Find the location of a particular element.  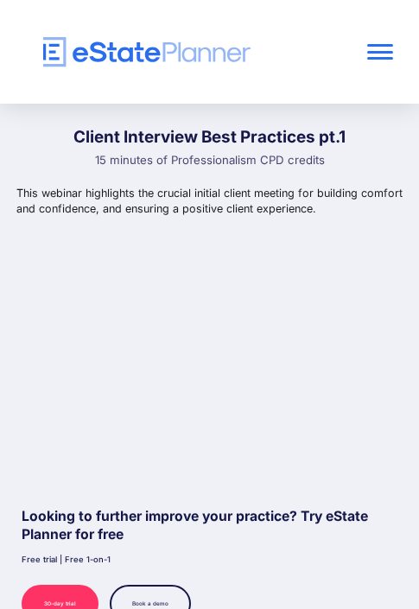

a: Free trial | Free 1-on-1 is located at coordinates (209, 564).